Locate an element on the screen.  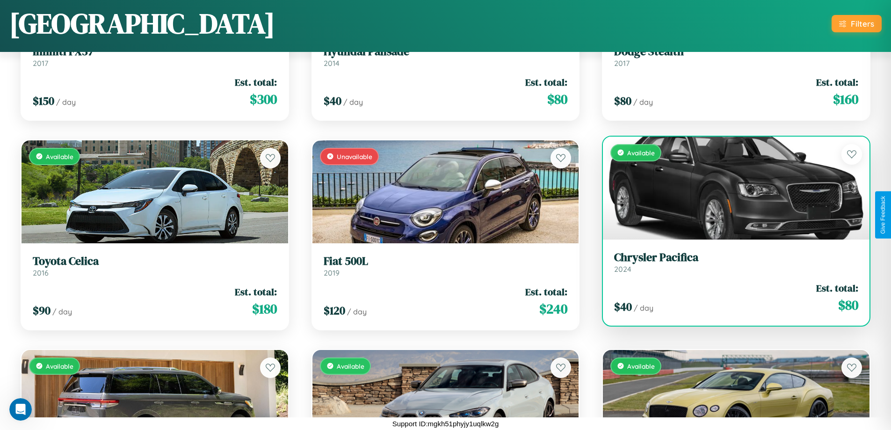
h3: Toyota Celica is located at coordinates (155, 261).